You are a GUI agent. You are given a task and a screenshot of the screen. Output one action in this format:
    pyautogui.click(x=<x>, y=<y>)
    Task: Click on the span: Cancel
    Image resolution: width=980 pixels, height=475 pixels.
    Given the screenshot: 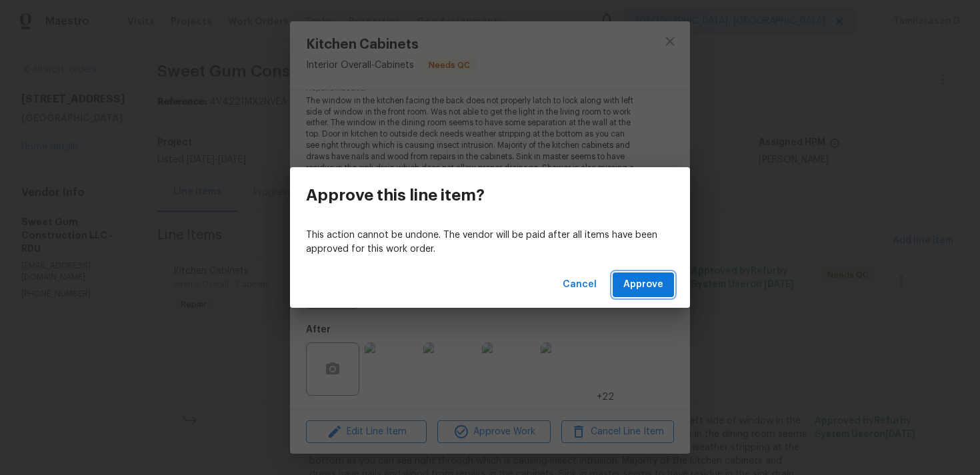 What is the action you would take?
    pyautogui.click(x=579, y=284)
    